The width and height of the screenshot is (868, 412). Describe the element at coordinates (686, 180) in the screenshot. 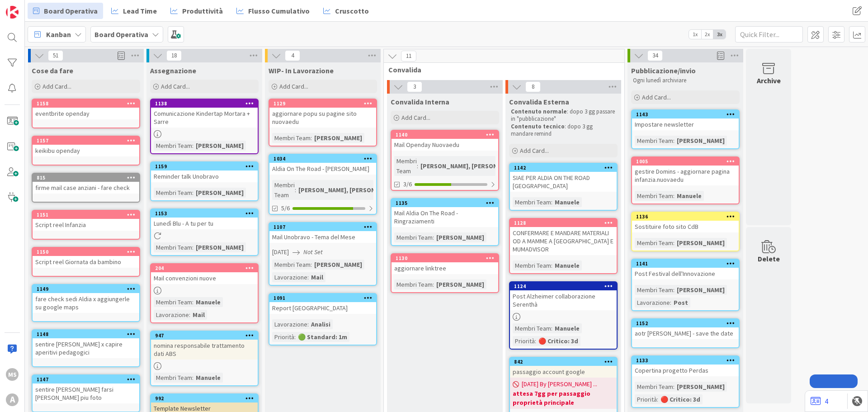

I see `a: 1005gestire Domins - aggiornare pagina infanzia.nuovaeduMembri Team:Manuele` at that location.